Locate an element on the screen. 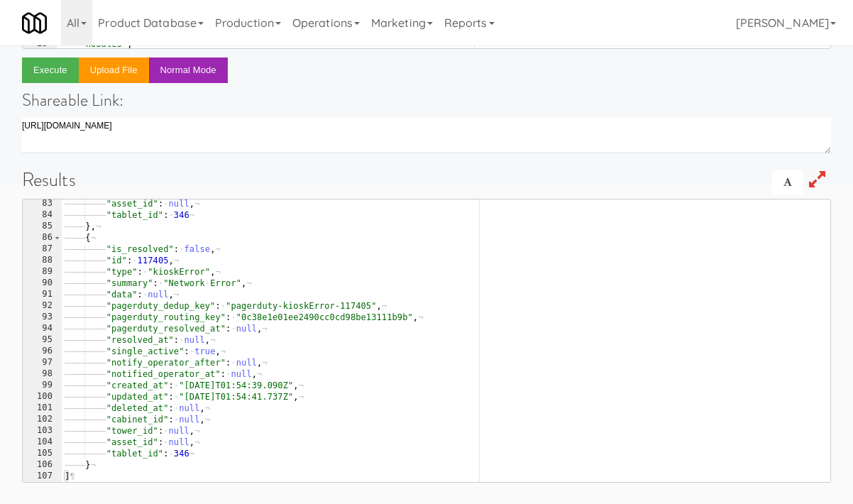 Image resolution: width=853 pixels, height=504 pixels. h4: Shareable Link: is located at coordinates (426, 100).